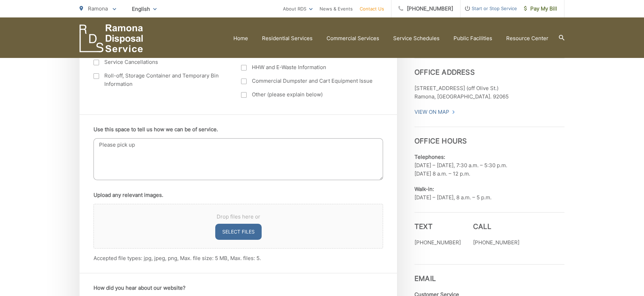  Describe the element at coordinates (308, 95) in the screenshot. I see `label: Other (please explain below)` at that location.